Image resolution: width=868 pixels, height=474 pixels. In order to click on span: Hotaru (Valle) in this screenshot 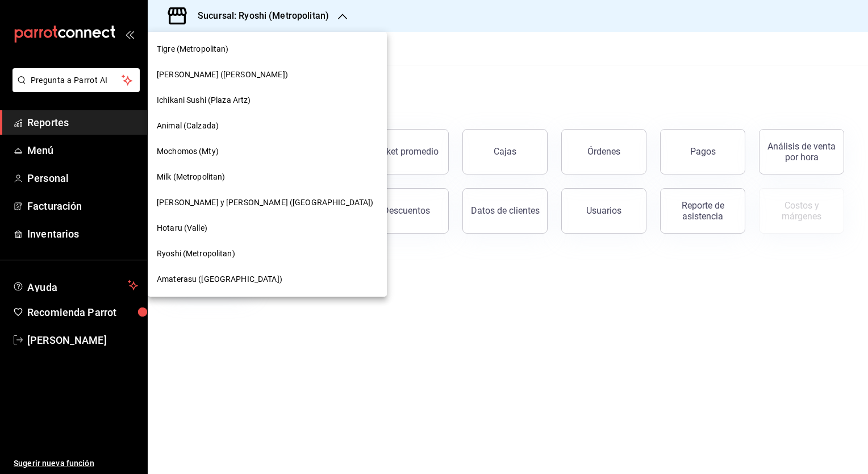, I will do `click(182, 228)`.